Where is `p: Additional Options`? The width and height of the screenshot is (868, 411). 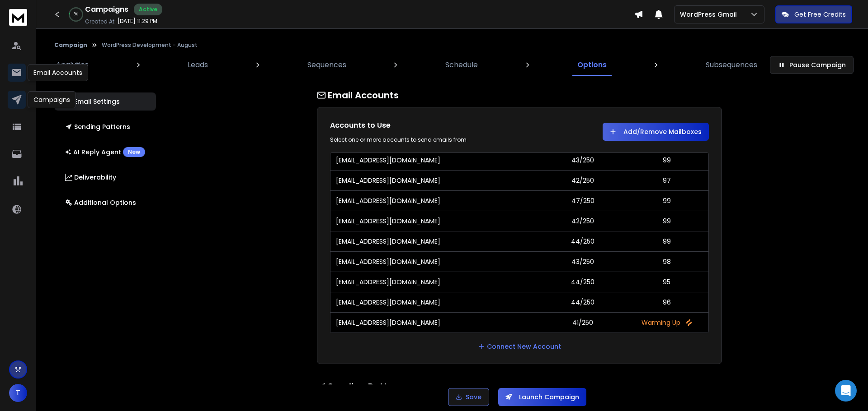
p: Additional Options is located at coordinates (101, 203).